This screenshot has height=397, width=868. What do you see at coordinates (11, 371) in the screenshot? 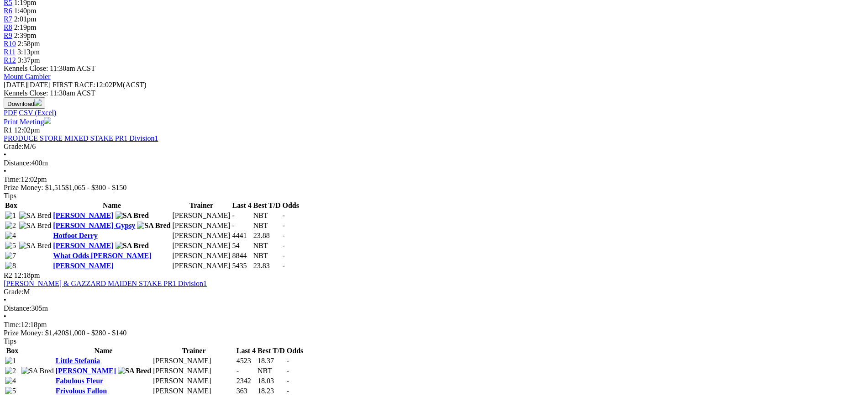
I see `img: 2` at bounding box center [11, 371].